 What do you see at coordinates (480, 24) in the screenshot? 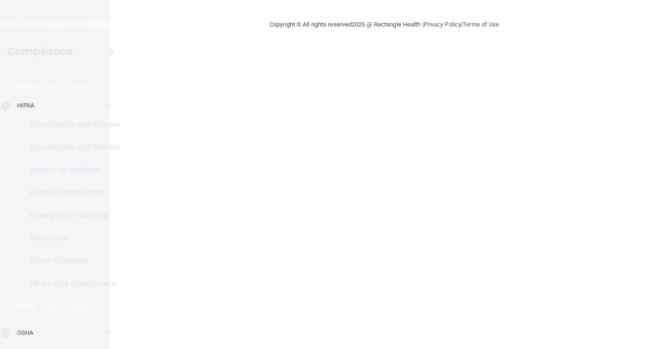
I see `a: Terms of Use` at bounding box center [480, 24].